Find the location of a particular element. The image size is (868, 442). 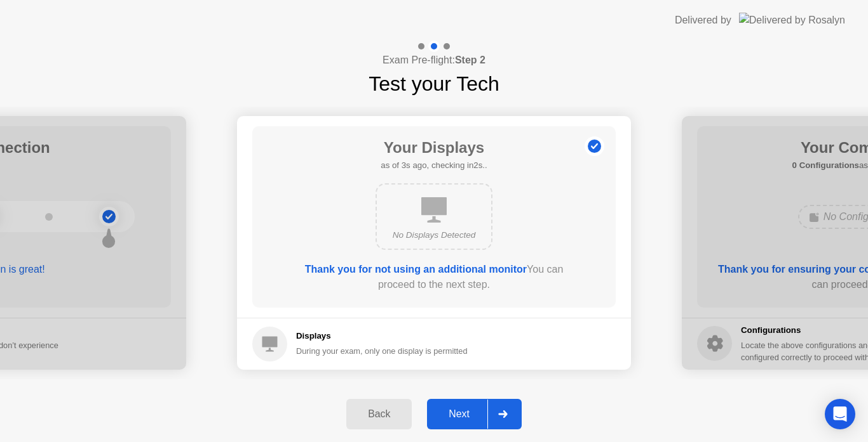

div: During your exam, only one display is permitted is located at coordinates (382, 351).